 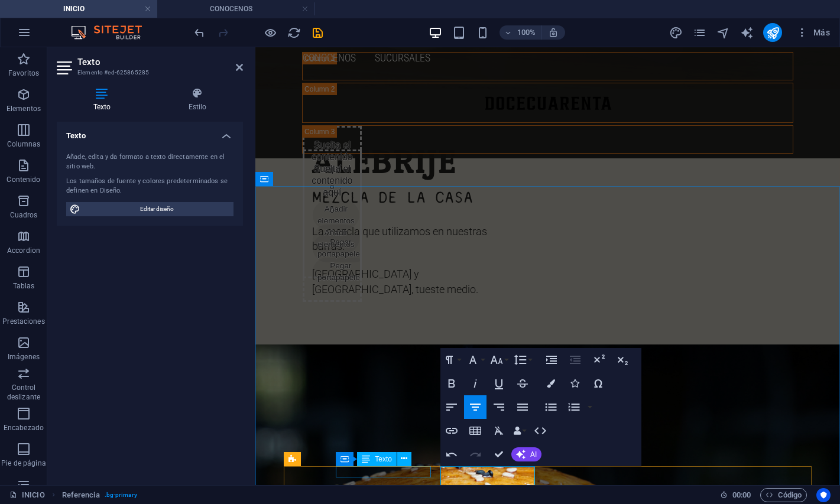 I want to click on span: 00 00, so click(x=741, y=495).